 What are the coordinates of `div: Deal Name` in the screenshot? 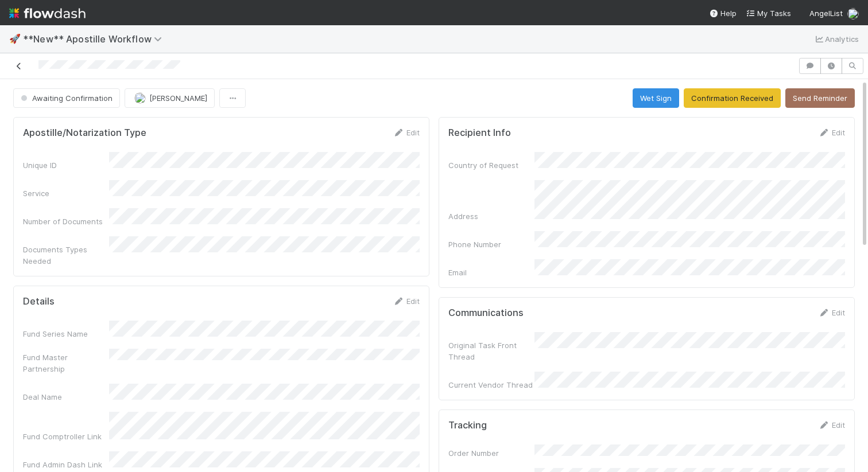 It's located at (66, 397).